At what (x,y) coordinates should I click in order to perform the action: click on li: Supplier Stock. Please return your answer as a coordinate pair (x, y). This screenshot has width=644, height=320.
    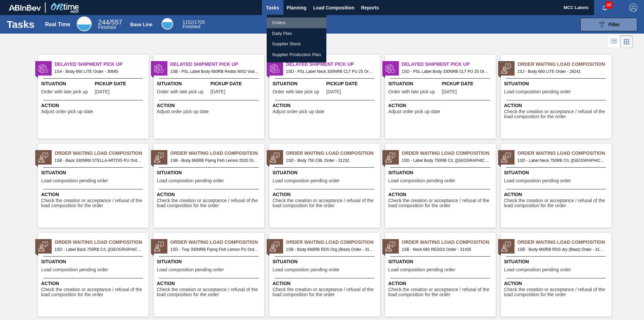
    Looking at the image, I should click on (297, 44).